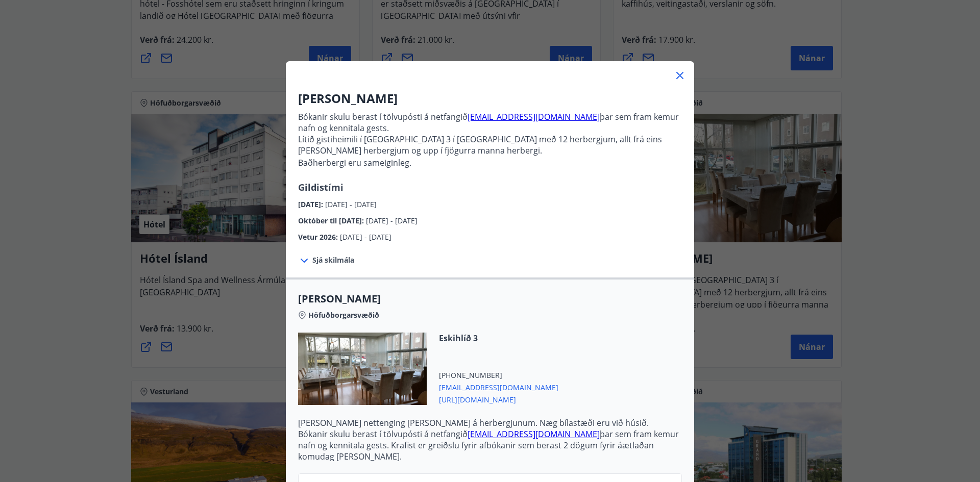  I want to click on span: Vetur 2026 :, so click(319, 237).